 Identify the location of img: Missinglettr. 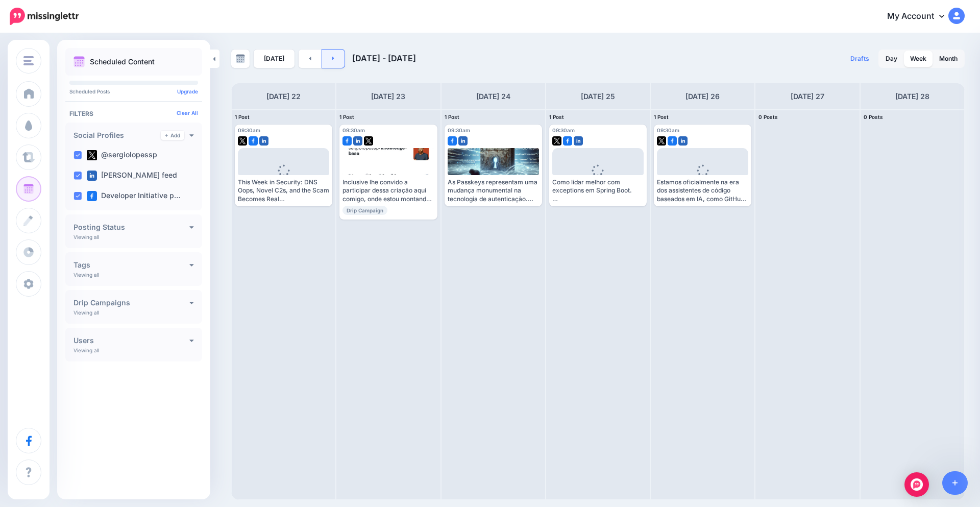
(44, 17).